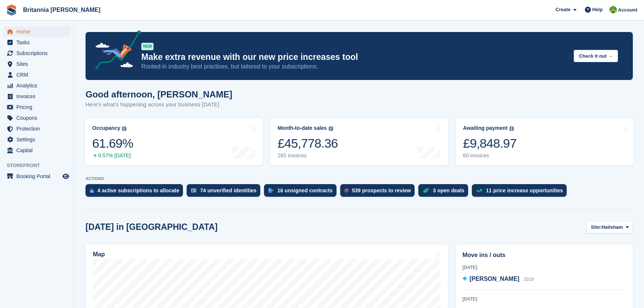  What do you see at coordinates (39, 53) in the screenshot?
I see `span: Subscriptions` at bounding box center [39, 53].